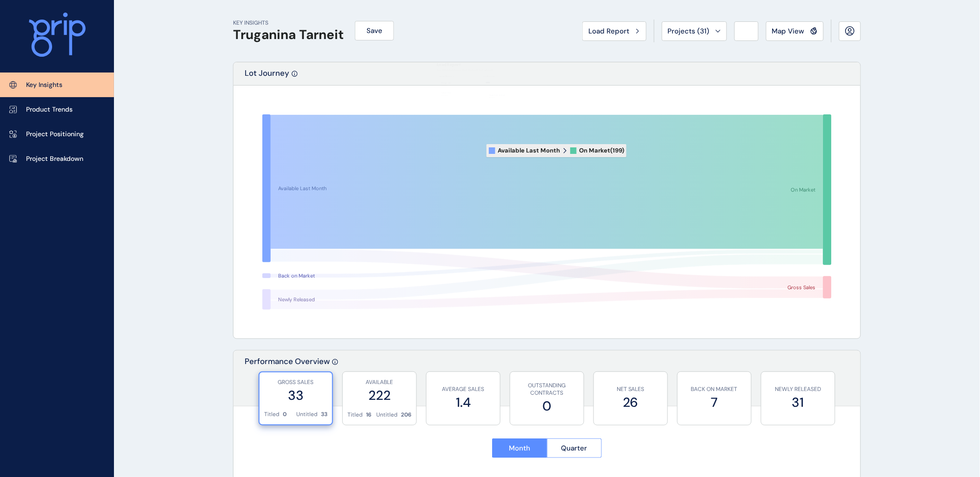 The width and height of the screenshot is (980, 477). I want to click on button: Quarter, so click(574, 448).